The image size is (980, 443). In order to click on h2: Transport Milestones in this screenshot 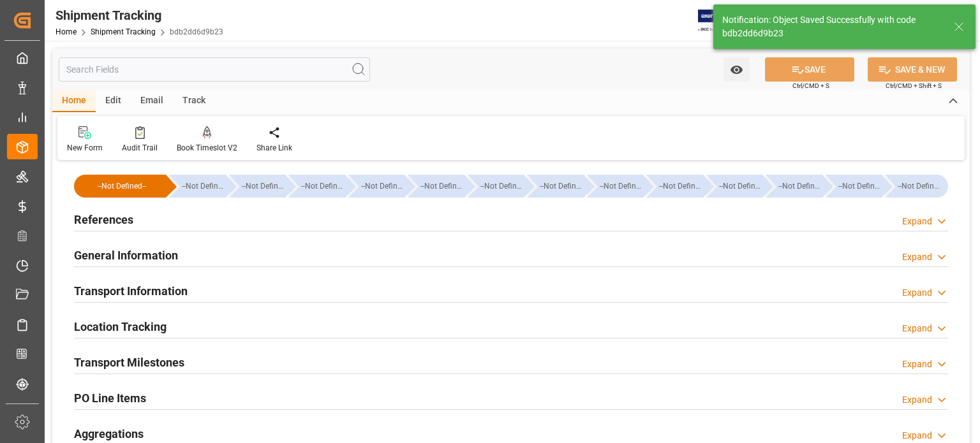, I will do `click(129, 362)`.